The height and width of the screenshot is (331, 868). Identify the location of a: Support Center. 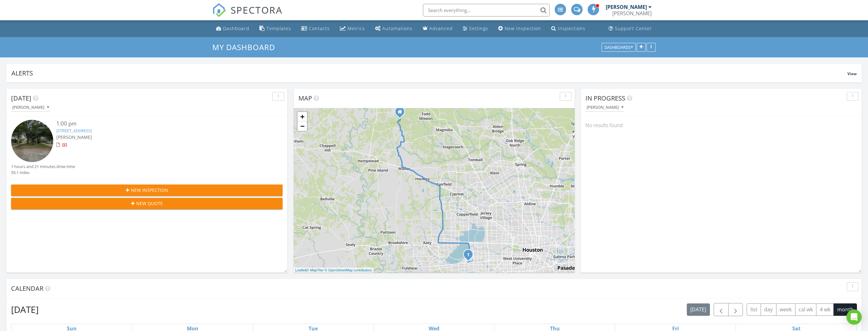
(630, 28).